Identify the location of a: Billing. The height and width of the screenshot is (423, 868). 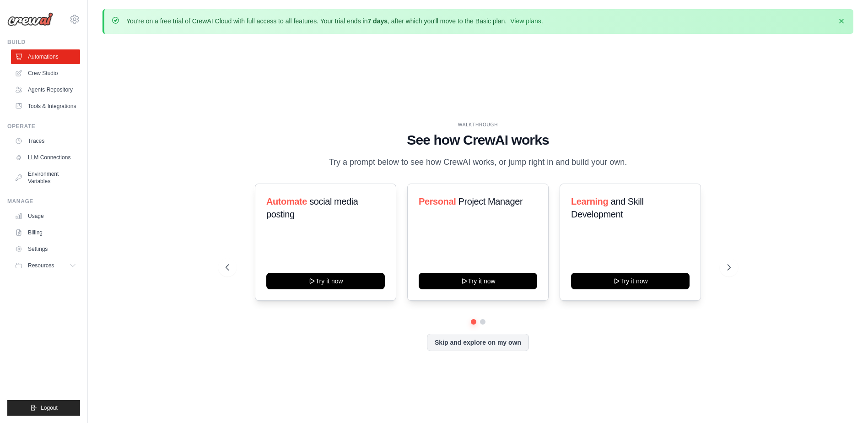
(46, 232).